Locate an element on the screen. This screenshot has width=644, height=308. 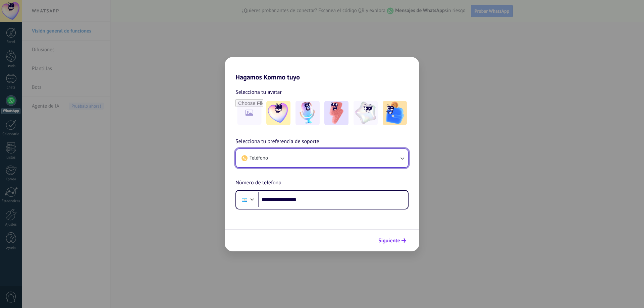
span: Número de teléfono is located at coordinates (258, 184).